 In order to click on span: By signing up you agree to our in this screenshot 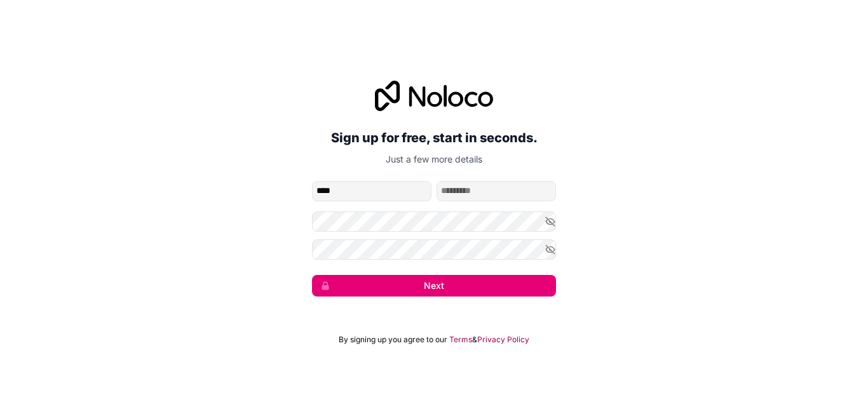, I will do `click(393, 340)`.